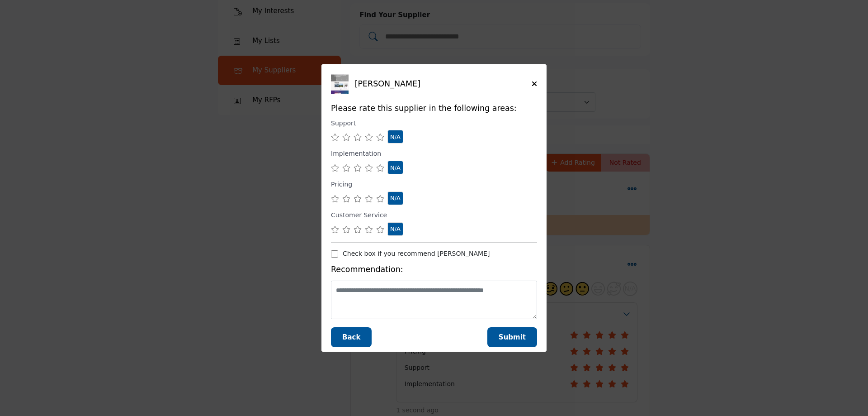  Describe the element at coordinates (434, 269) in the screenshot. I see `h5: Recommendation:` at that location.